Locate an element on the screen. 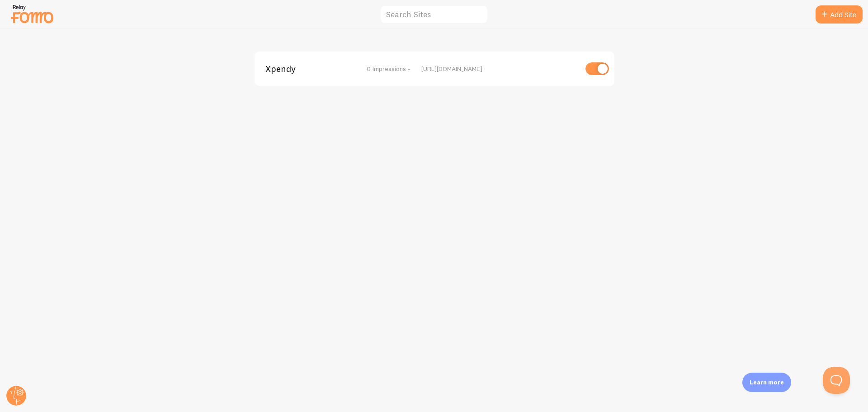 The image size is (868, 412). div: Learn more is located at coordinates (766, 382).